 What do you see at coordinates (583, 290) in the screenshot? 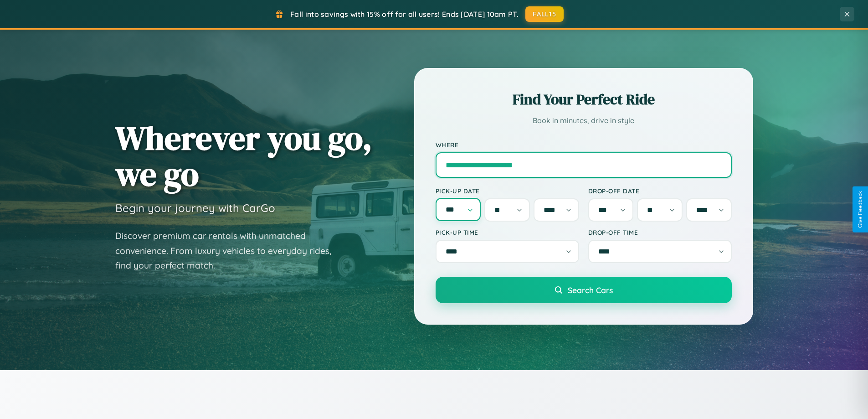
I see `button: Search Cars` at bounding box center [583, 290].